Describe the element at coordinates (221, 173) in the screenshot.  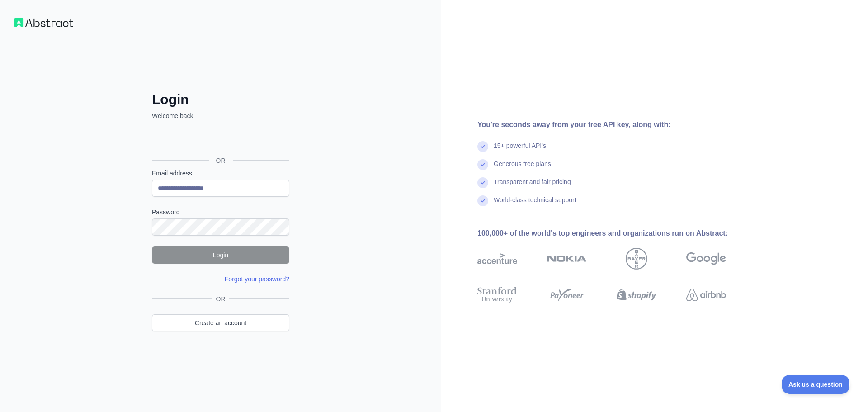
I see `label: Email address` at that location.